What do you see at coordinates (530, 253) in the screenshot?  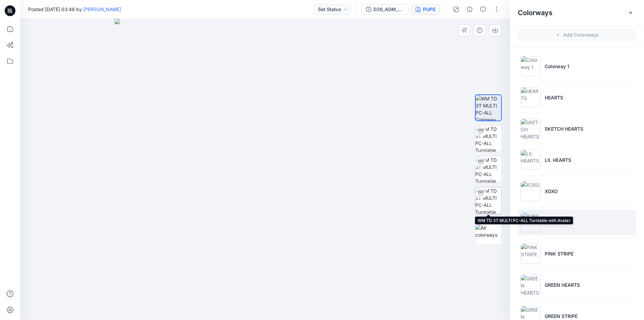 I see `img: PINK STRIPE` at bounding box center [530, 253].